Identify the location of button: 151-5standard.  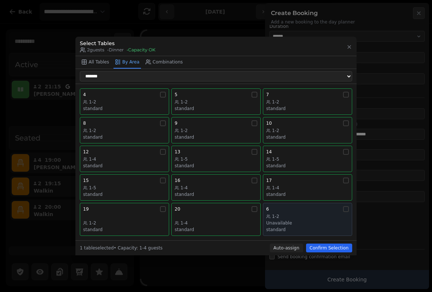
(125, 187).